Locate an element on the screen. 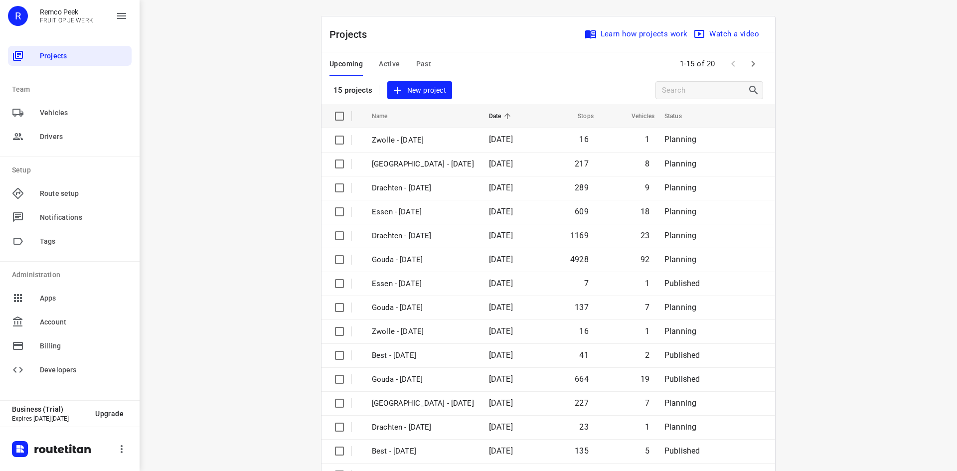 This screenshot has height=471, width=957. div: Projects is located at coordinates (70, 56).